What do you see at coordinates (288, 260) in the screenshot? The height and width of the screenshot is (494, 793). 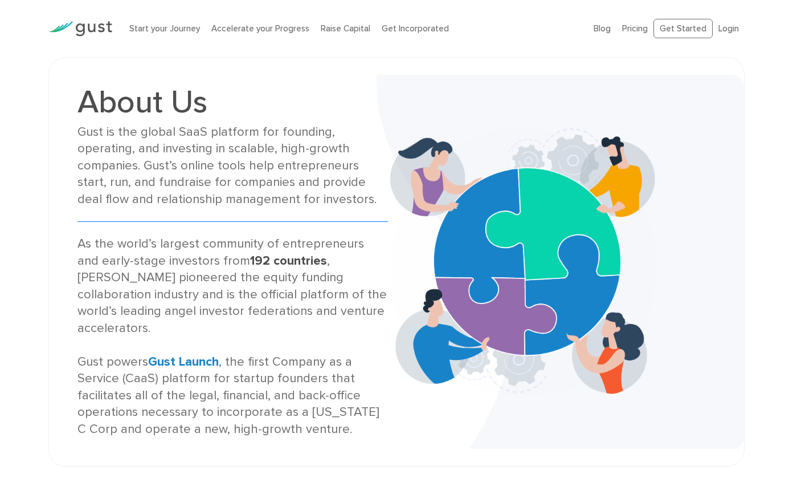 I see `strong: 192 countries` at bounding box center [288, 260].